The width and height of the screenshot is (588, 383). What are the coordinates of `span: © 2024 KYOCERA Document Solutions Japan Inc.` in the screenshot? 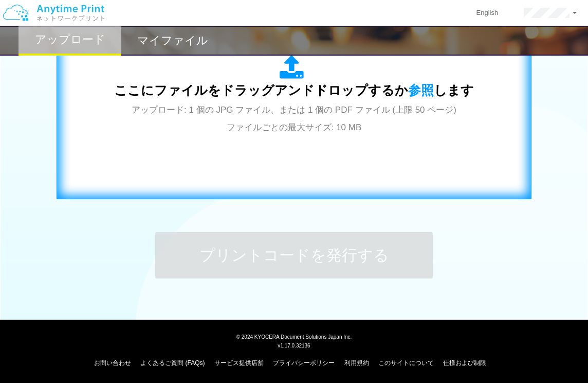 It's located at (294, 335).